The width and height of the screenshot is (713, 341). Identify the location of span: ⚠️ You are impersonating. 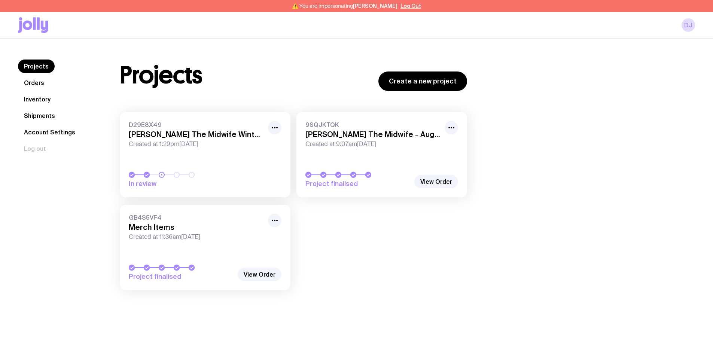
(345, 6).